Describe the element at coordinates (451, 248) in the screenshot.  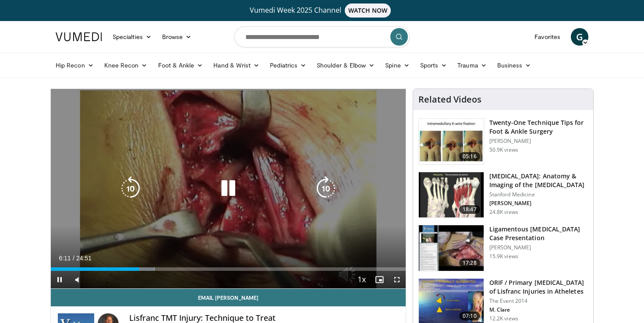
I see `img: xX2wXF35FJtYfXNX4xMDoxOjByO_JhYE.150x105_q85_crop-smart_upscale.jpg` at that location.